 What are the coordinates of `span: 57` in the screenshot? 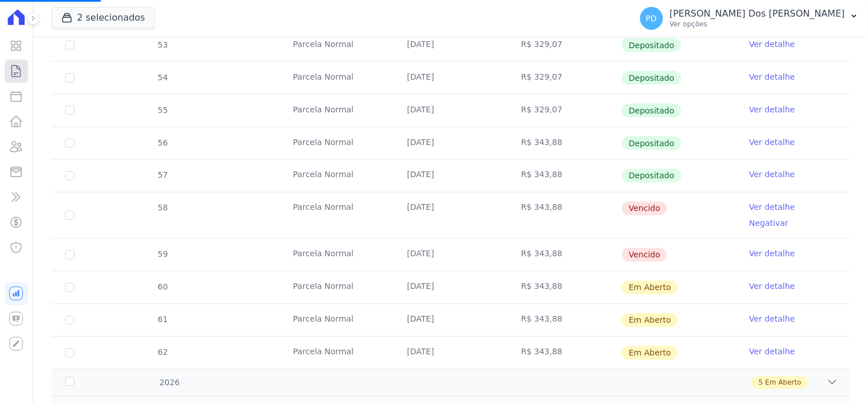 It's located at (163, 176).